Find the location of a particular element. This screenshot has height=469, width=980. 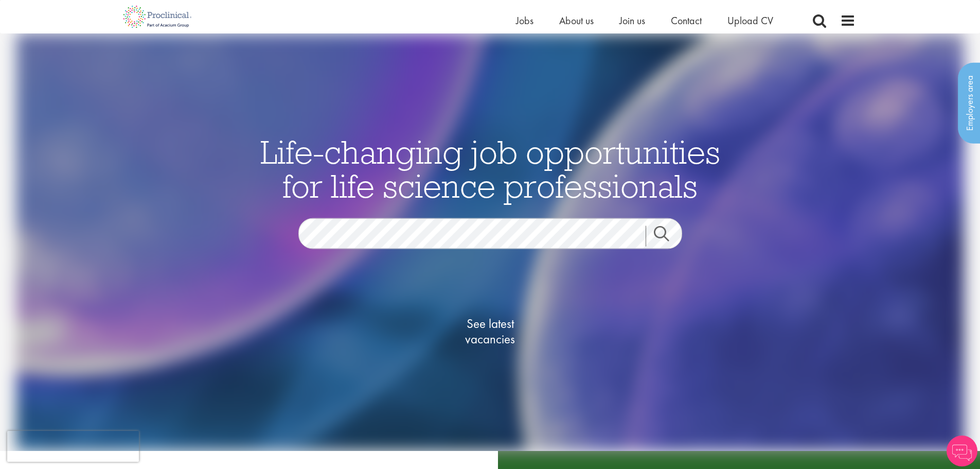

span: Jobs is located at coordinates (524, 21).